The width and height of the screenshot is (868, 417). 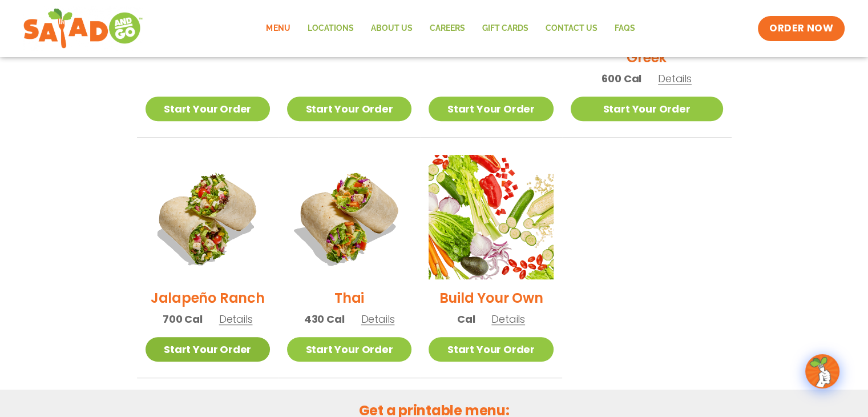 I want to click on a: Careers, so click(x=447, y=29).